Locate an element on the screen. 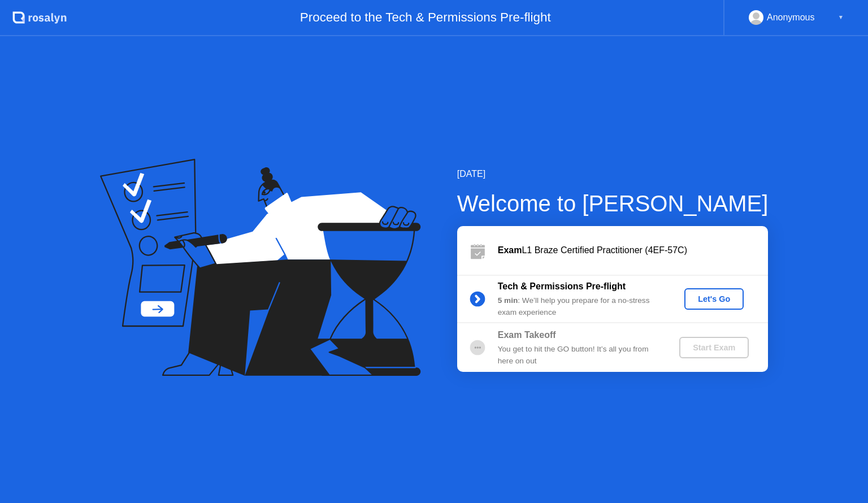  b: Exam is located at coordinates (510, 250).